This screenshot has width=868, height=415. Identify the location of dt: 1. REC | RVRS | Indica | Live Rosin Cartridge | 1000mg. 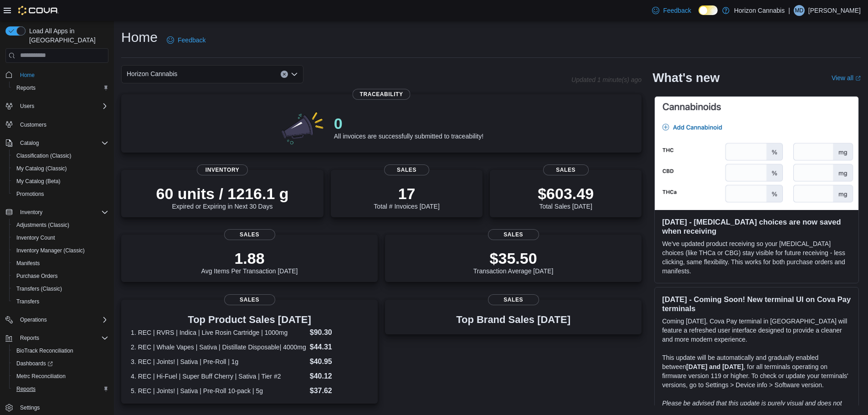
(218, 333).